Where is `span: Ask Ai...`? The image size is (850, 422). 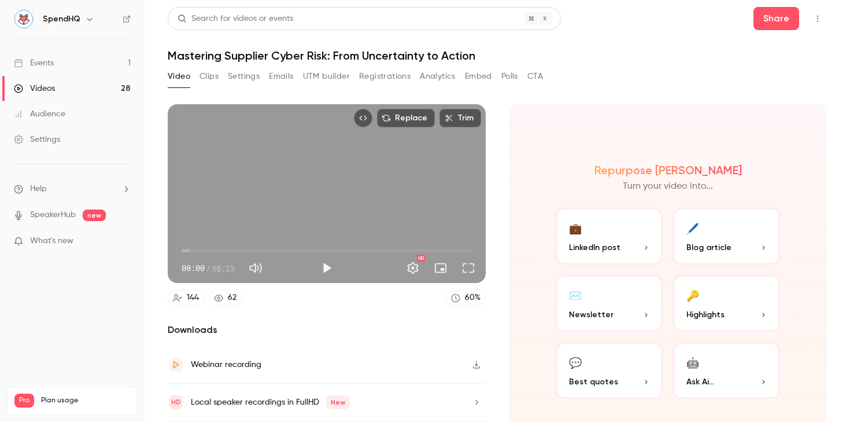
span: Ask Ai... is located at coordinates (700, 381).